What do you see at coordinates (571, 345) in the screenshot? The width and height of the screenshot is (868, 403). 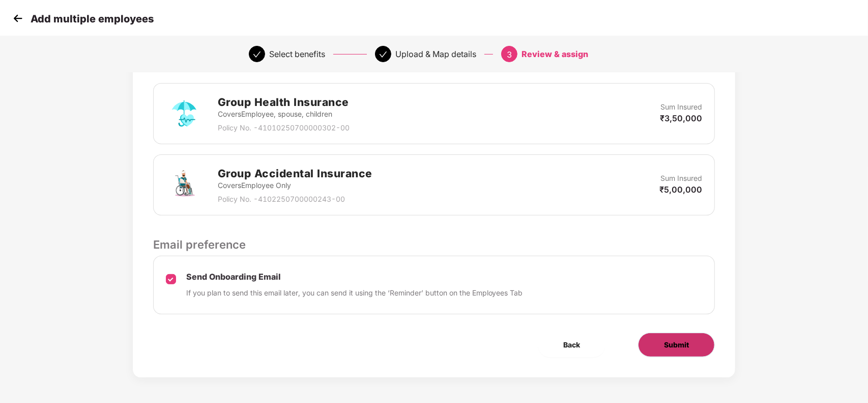 I see `button: Back` at bounding box center [571, 345].